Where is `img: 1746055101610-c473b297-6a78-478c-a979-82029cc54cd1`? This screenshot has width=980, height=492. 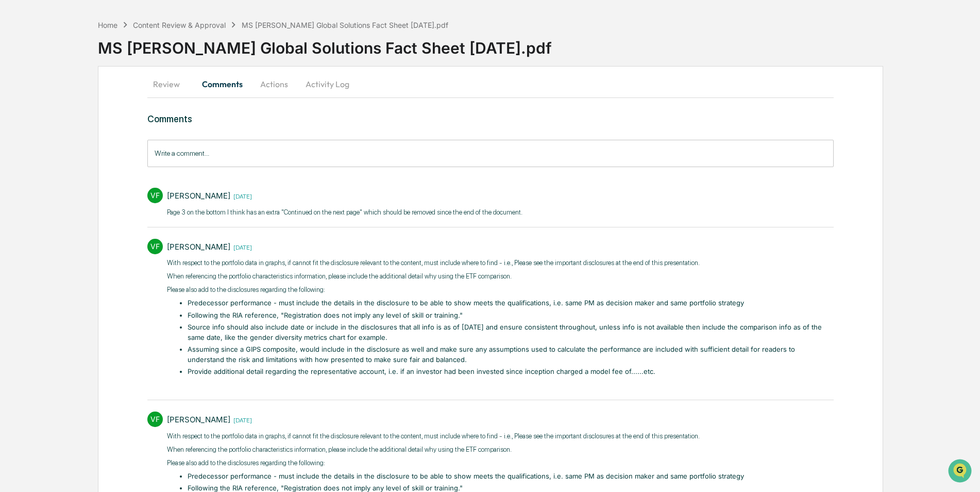 img: 1746055101610-c473b297-6a78-478c-a979-82029cc54cd1 is located at coordinates (20, 89).